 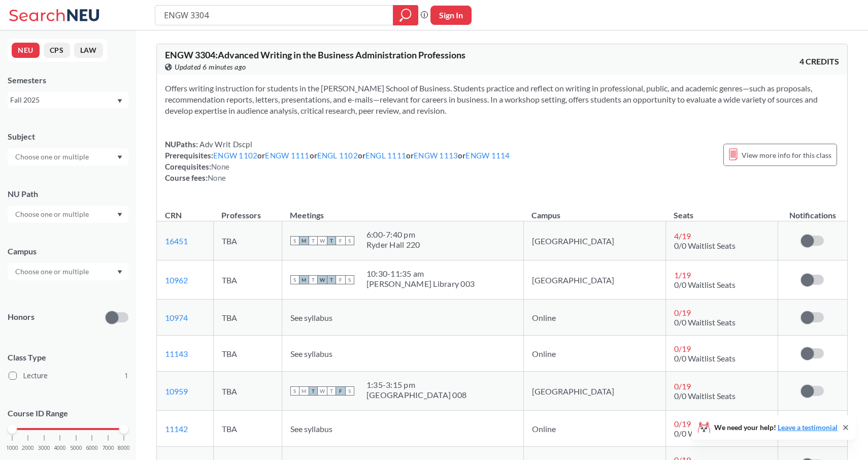 What do you see at coordinates (176, 391) in the screenshot?
I see `a: 10959` at bounding box center [176, 391].